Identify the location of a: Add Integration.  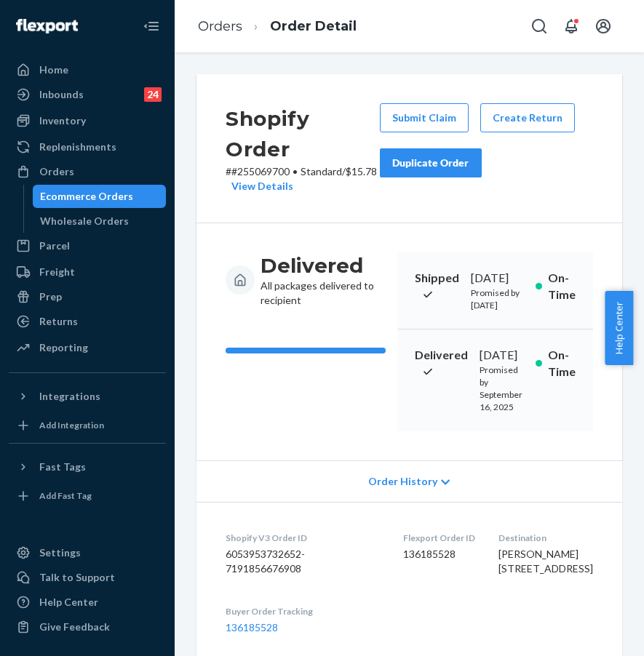
(87, 425).